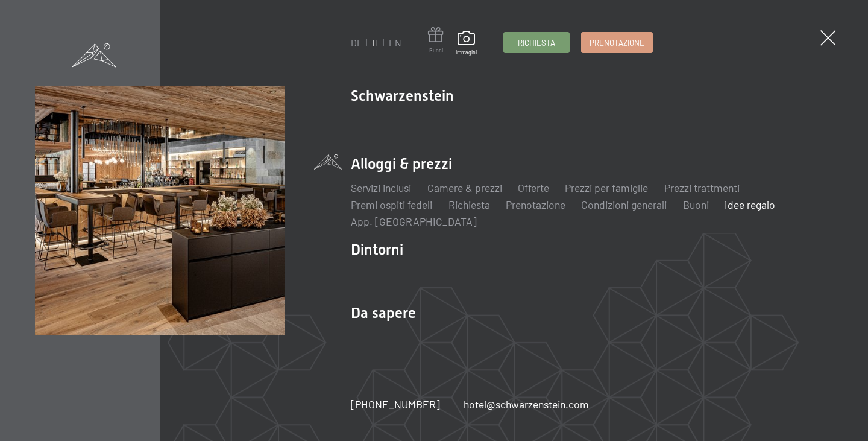 The image size is (868, 441). I want to click on a: Camere & prezzi, so click(465, 188).